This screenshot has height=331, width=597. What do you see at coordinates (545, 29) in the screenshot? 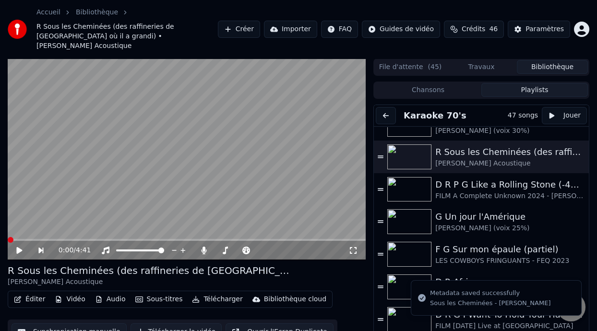
I see `div: Paramètres` at bounding box center [545, 29].